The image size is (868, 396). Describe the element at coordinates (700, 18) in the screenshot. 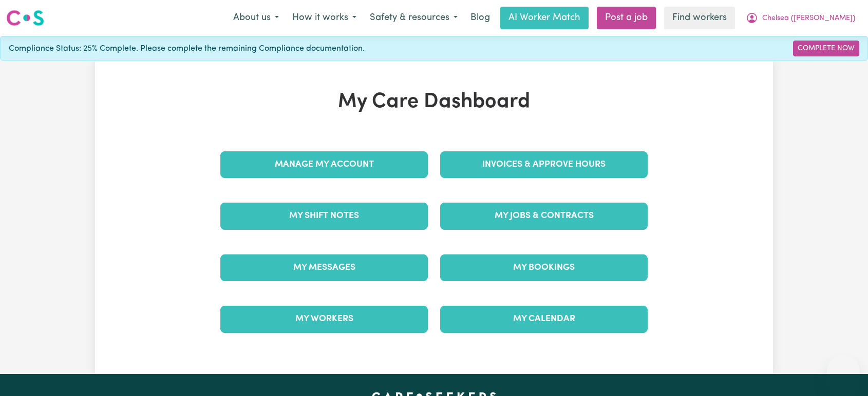

I see `a: Find workers` at that location.